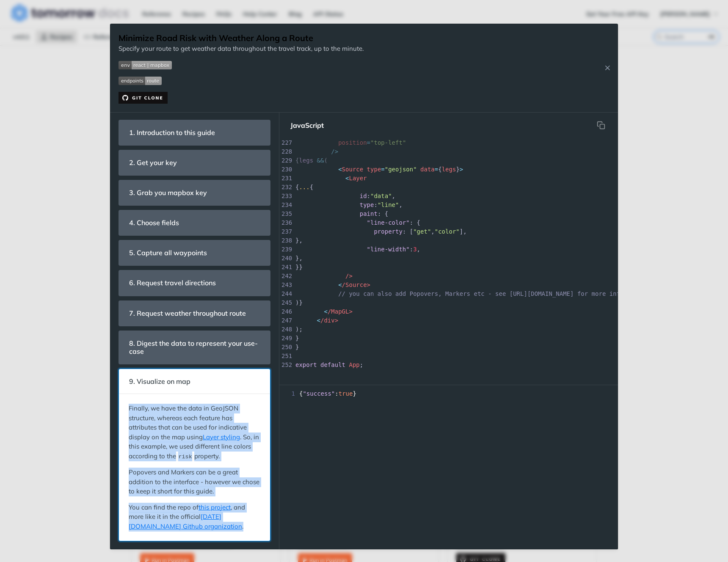 This screenshot has width=728, height=562. What do you see at coordinates (285, 223) in the screenshot?
I see `div: 236` at bounding box center [285, 223].